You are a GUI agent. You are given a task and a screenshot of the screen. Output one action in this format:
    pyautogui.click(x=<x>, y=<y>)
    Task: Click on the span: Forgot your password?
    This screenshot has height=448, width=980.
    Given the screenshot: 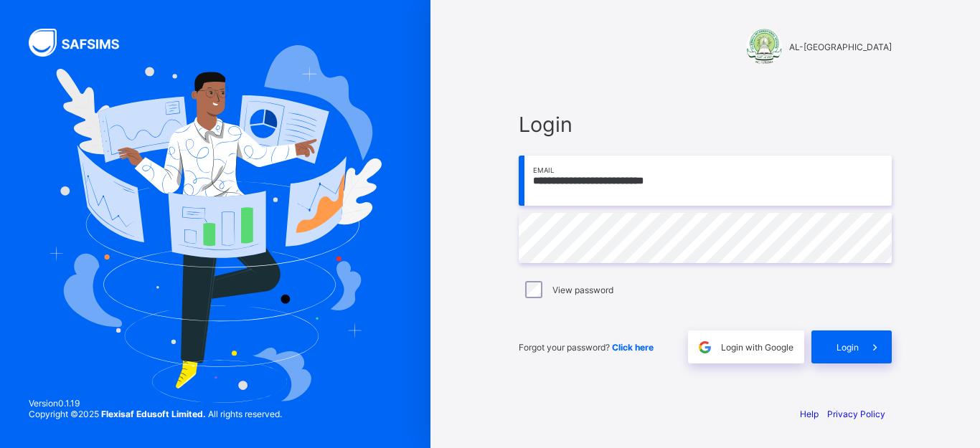 What is the action you would take?
    pyautogui.click(x=586, y=346)
    